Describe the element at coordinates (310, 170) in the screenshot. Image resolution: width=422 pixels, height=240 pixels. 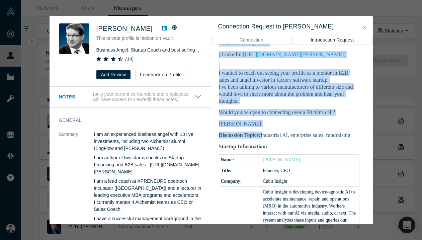
I see `td: Founder, CEO` at that location.